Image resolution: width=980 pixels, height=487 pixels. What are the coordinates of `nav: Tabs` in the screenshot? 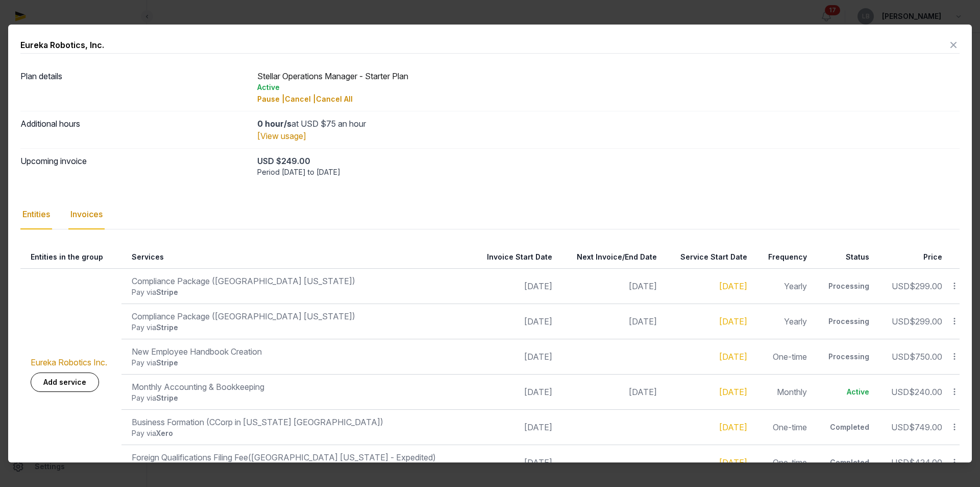 It's located at (490, 215).